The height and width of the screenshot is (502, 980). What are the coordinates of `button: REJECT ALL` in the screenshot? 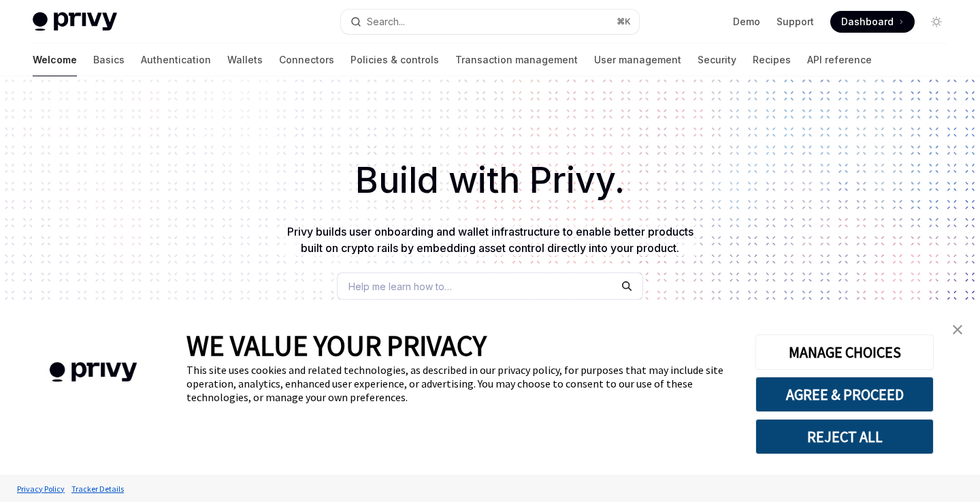 It's located at (845, 437).